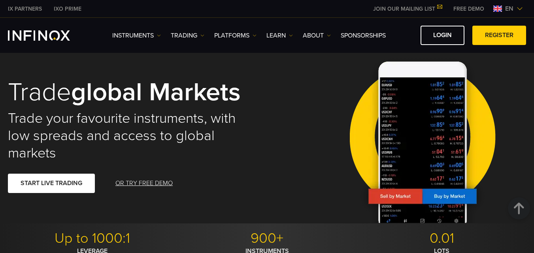  I want to click on a: TRADING, so click(187, 36).